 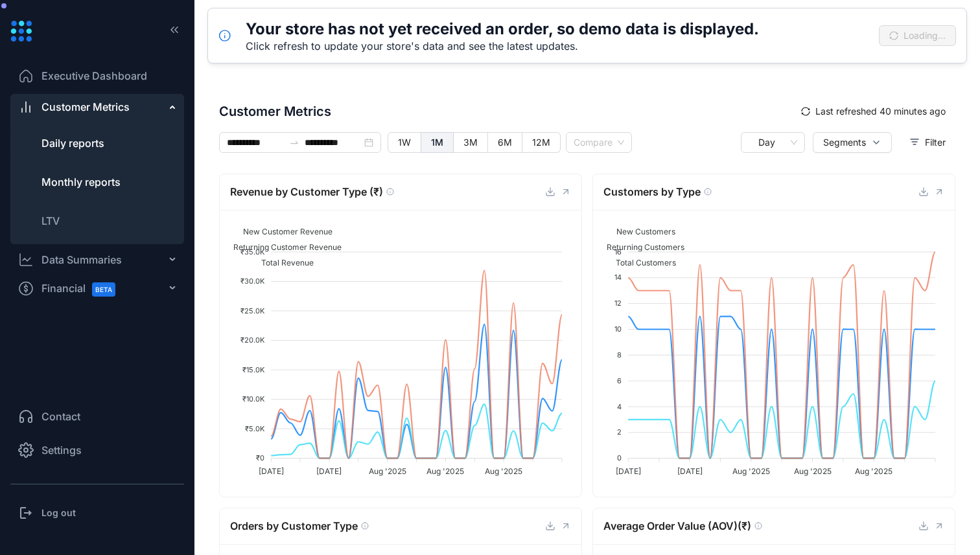 What do you see at coordinates (388, 526) in the screenshot?
I see `div: Orders by Customer Type` at bounding box center [388, 526].